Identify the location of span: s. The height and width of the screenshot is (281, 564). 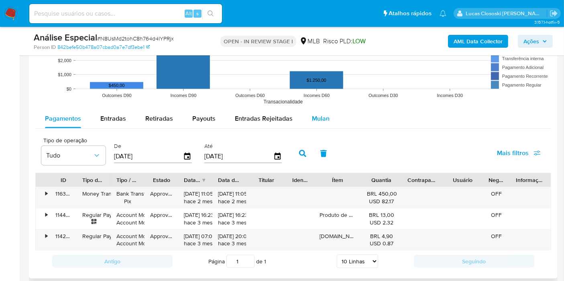
(198, 13).